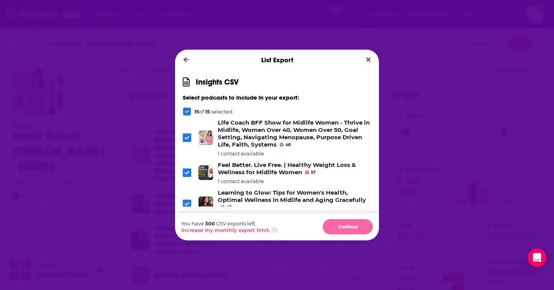 Image resolution: width=554 pixels, height=290 pixels. What do you see at coordinates (277, 60) in the screenshot?
I see `div: List Export` at bounding box center [277, 60].